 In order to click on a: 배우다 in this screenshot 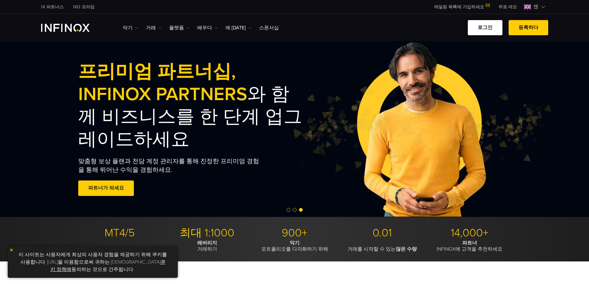, I will do `click(208, 28)`.